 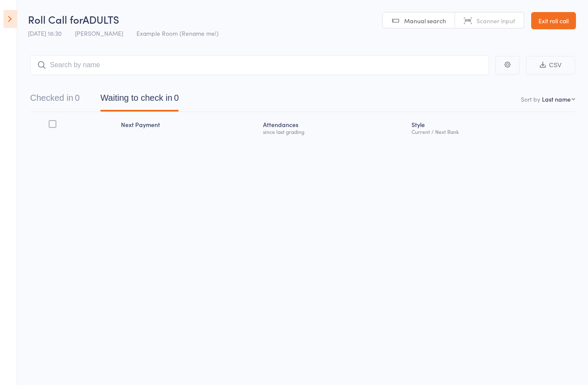 What do you see at coordinates (188, 127) in the screenshot?
I see `div: Next Payment` at bounding box center [188, 127].